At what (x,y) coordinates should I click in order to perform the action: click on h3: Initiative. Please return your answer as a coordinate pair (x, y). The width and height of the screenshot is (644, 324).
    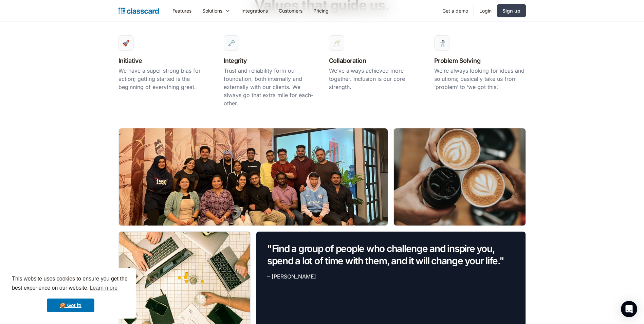
    Looking at the image, I should click on (164, 60).